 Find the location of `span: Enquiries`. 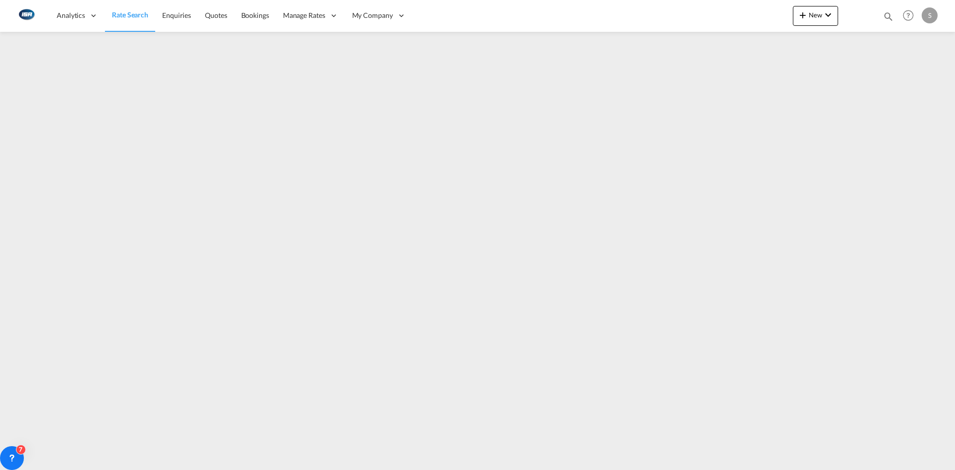

span: Enquiries is located at coordinates (177, 15).